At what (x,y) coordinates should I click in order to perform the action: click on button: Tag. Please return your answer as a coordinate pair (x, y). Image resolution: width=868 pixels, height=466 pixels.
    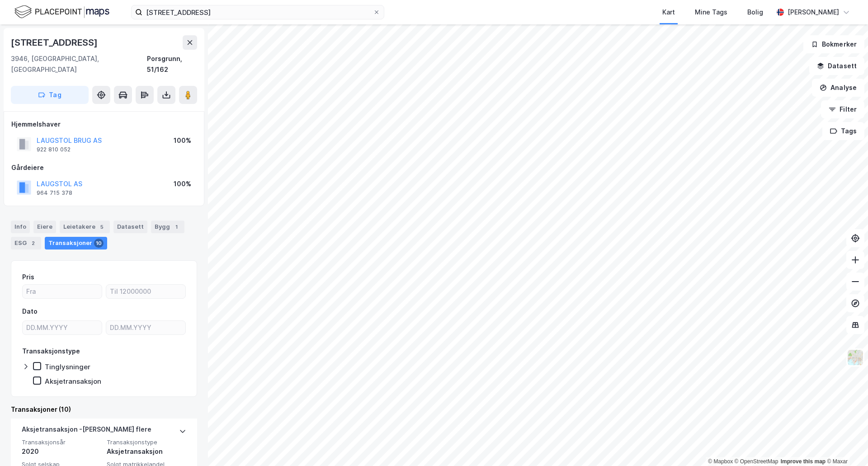
    Looking at the image, I should click on (50, 95).